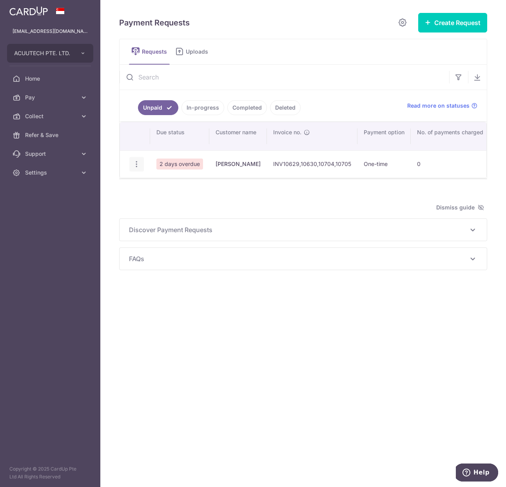 This screenshot has width=506, height=487. I want to click on span: Uploads, so click(199, 52).